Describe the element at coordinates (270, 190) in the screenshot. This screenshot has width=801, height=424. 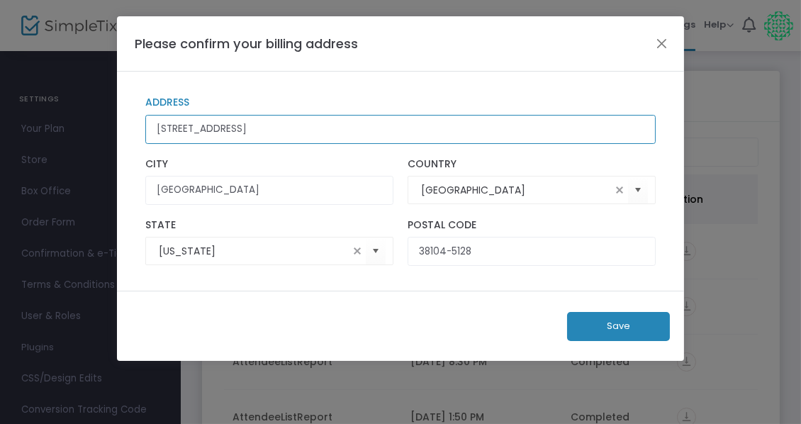
I see `input: City` at that location.